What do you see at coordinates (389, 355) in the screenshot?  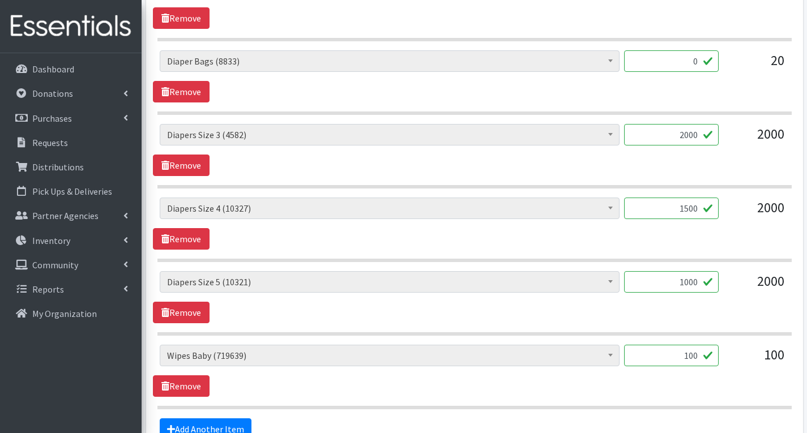 I see `span: Wipes Baby (719639)` at bounding box center [389, 355].